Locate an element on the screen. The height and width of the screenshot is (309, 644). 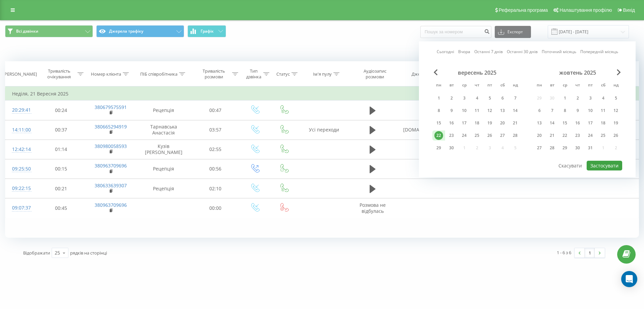
a: Вчора is located at coordinates (464, 51).